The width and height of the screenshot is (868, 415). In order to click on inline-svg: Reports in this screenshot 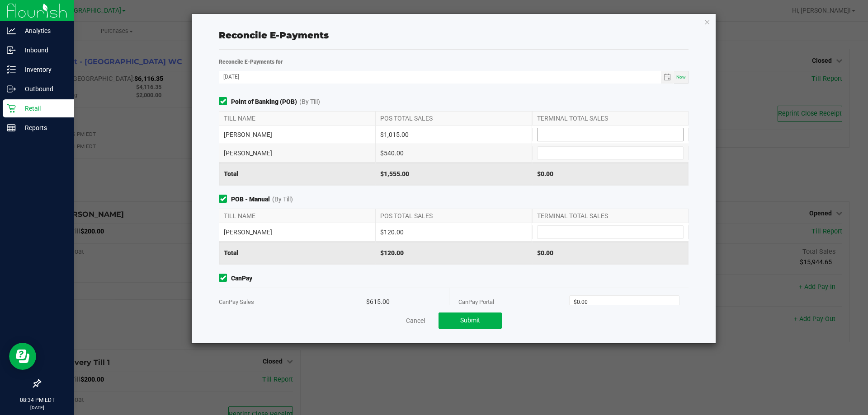, I will do `click(12, 127)`.